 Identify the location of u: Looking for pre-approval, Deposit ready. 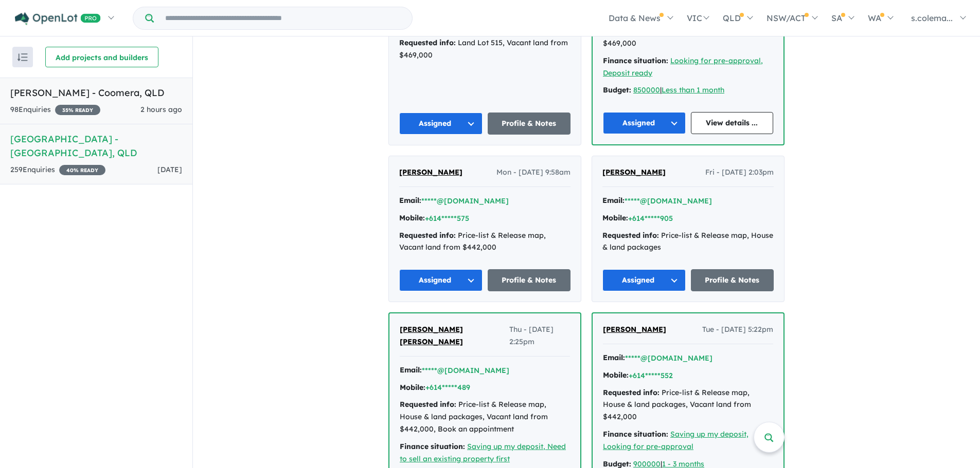
(683, 67).